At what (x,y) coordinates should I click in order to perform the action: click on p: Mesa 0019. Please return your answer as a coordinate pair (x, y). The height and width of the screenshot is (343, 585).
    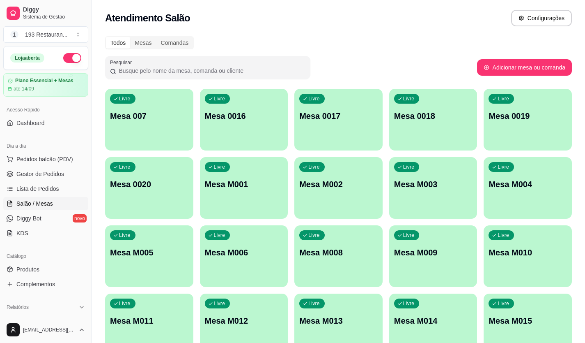
    Looking at the image, I should click on (528, 116).